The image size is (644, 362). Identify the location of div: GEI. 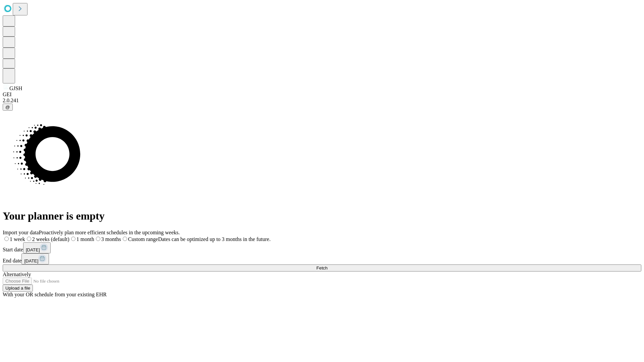
(322, 94).